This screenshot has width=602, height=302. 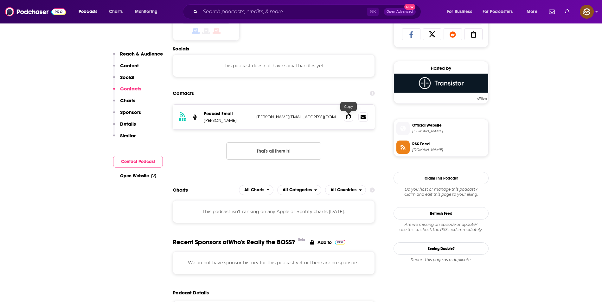 What do you see at coordinates (449, 144) in the screenshot?
I see `span: RSS Feed` at bounding box center [449, 144].